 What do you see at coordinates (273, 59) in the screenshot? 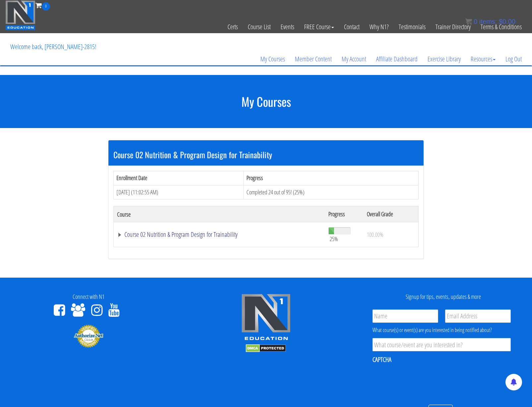
I see `a: My Courses` at bounding box center [273, 59].